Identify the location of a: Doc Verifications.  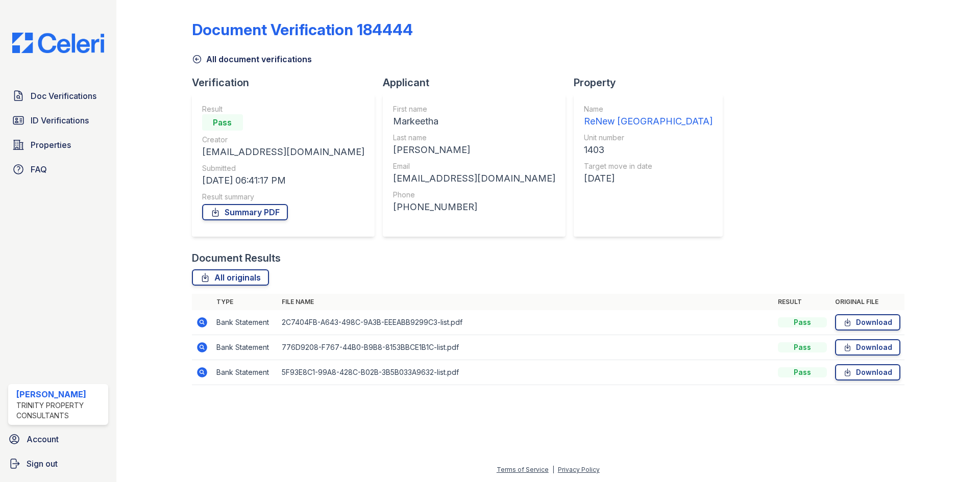
(58, 96).